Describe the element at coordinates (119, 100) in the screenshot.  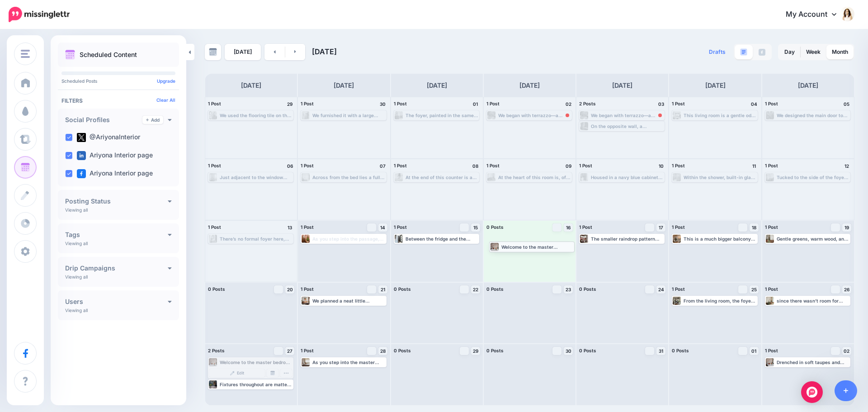
I see `h4: Filters` at that location.